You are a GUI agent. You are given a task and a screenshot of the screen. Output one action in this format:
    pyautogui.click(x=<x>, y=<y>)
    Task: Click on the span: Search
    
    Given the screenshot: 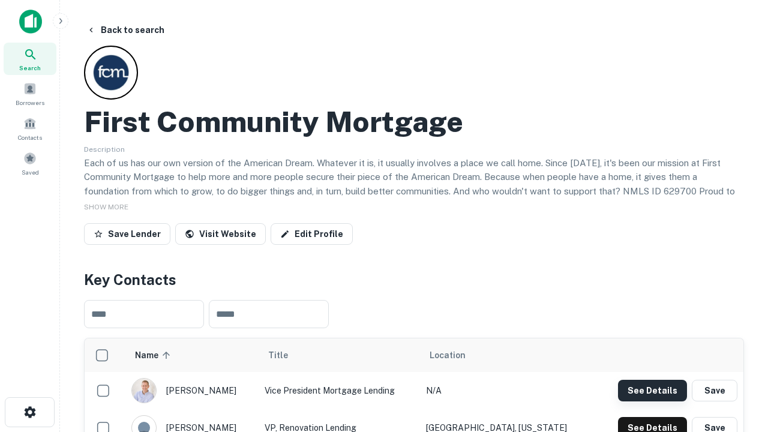 What is the action you would take?
    pyautogui.click(x=30, y=68)
    